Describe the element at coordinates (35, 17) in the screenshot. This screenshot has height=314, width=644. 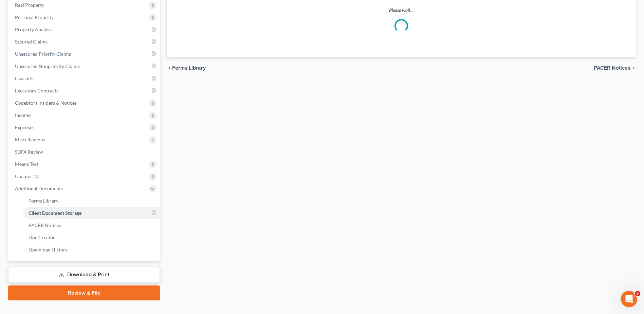
I see `span: Personal Property` at that location.